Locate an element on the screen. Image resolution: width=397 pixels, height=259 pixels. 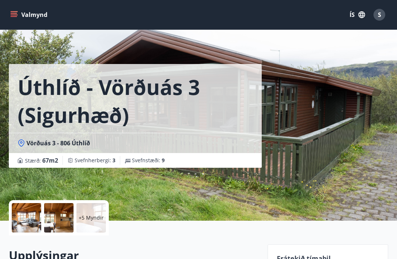
span: 67 m2 is located at coordinates (50, 160).